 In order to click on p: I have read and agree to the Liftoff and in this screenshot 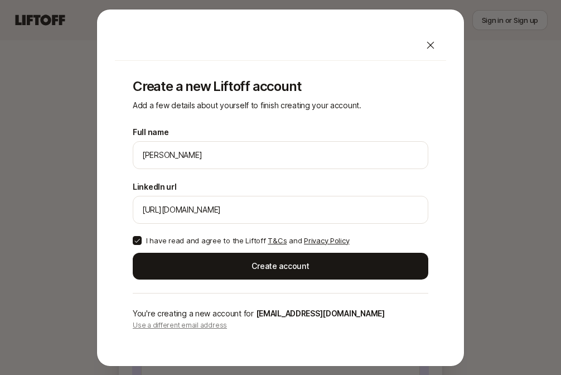, I will do `click(248, 240)`.